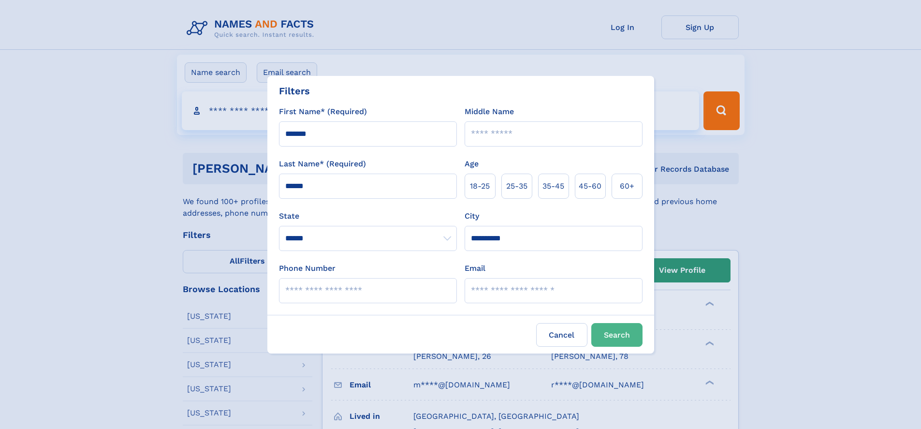 The image size is (921, 429). Describe the element at coordinates (517, 186) in the screenshot. I see `span: 25‑35` at that location.